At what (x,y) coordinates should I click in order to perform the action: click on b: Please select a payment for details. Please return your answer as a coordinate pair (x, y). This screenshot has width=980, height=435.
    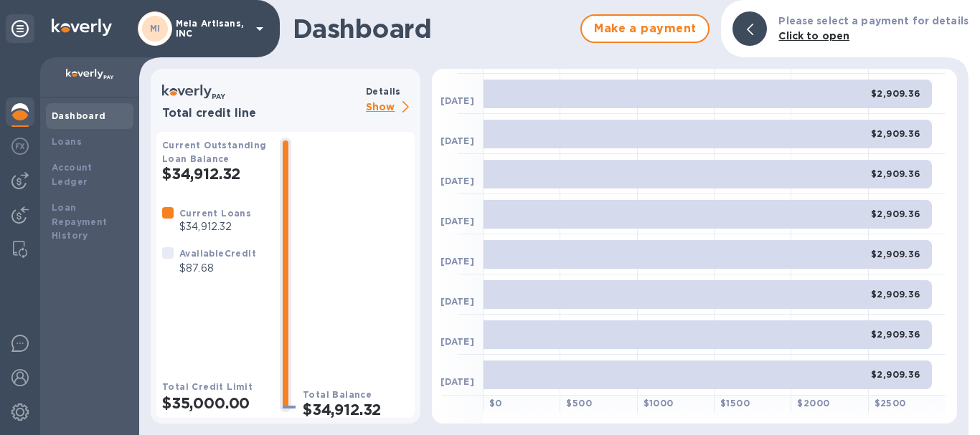
    Looking at the image, I should click on (873, 21).